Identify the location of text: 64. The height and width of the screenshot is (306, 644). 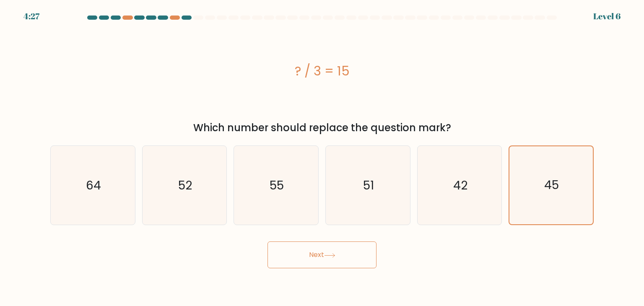
(94, 186).